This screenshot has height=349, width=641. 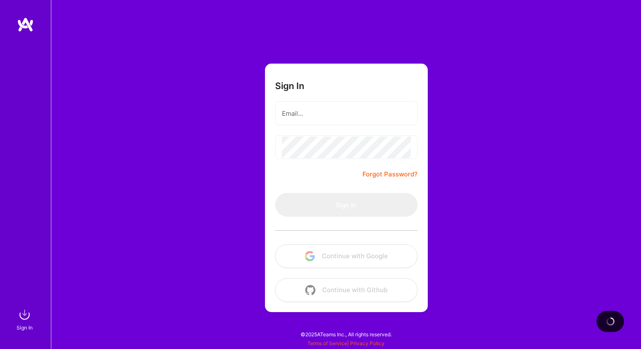 What do you see at coordinates (367, 343) in the screenshot?
I see `a: Privacy Policy` at bounding box center [367, 343].